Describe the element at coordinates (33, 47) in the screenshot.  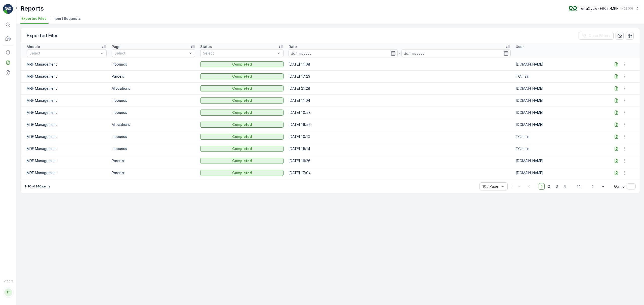
I see `p: Module` at that location.